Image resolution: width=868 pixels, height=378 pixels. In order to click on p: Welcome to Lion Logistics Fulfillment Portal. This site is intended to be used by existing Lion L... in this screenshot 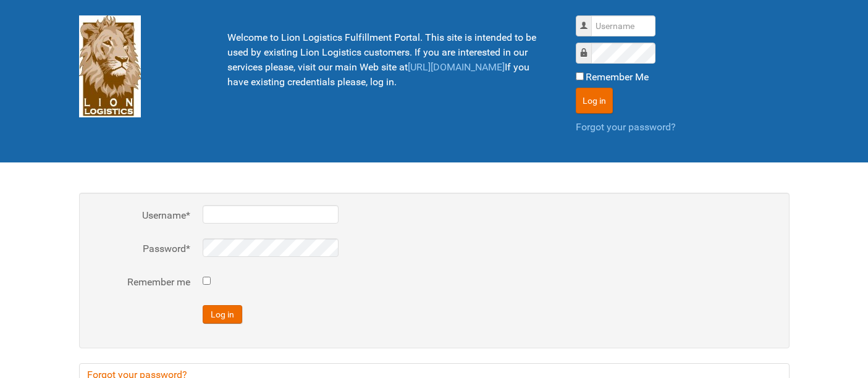, I will do `click(386, 60)`.